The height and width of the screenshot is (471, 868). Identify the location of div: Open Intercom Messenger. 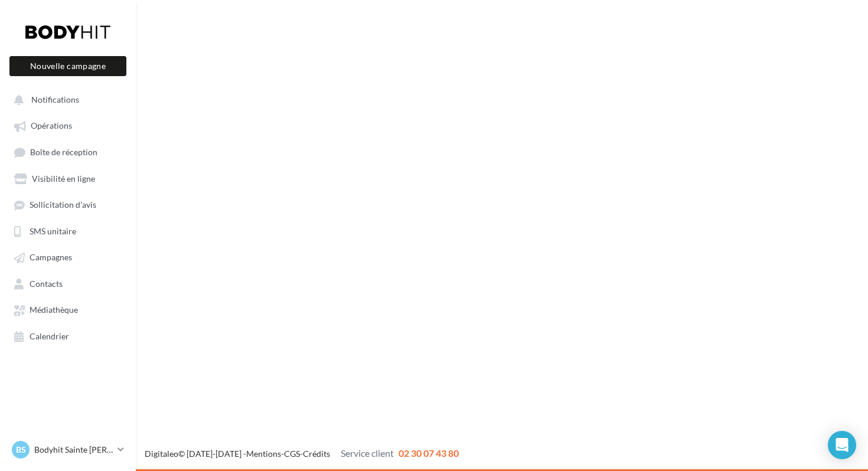
(842, 445).